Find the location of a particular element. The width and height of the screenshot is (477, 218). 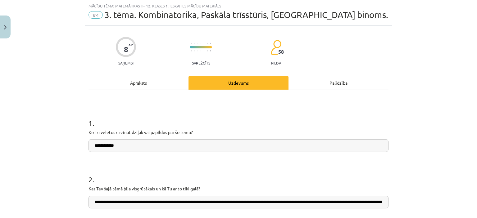

div: Uzdevums is located at coordinates (238, 83).